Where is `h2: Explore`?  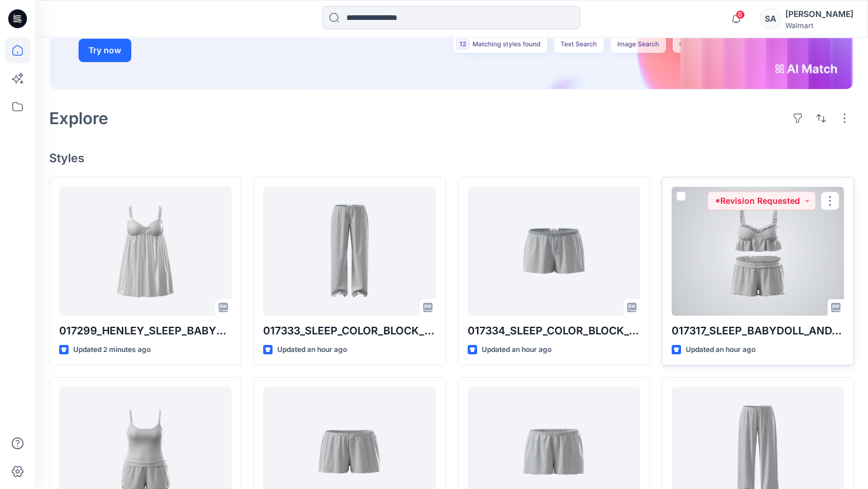 h2: Explore is located at coordinates (79, 118).